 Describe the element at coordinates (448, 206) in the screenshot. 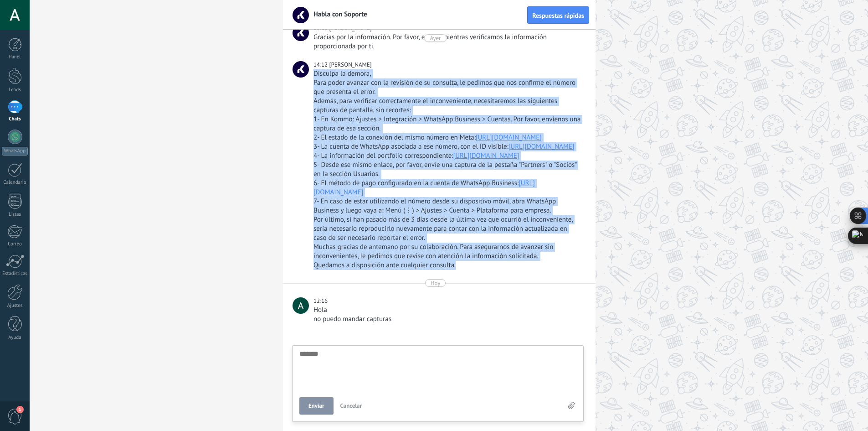

I see `div: 7- En caso de estar utilizando el número desde su dispositivo móvil, abra WhatsApp Business y lue...` at that location.